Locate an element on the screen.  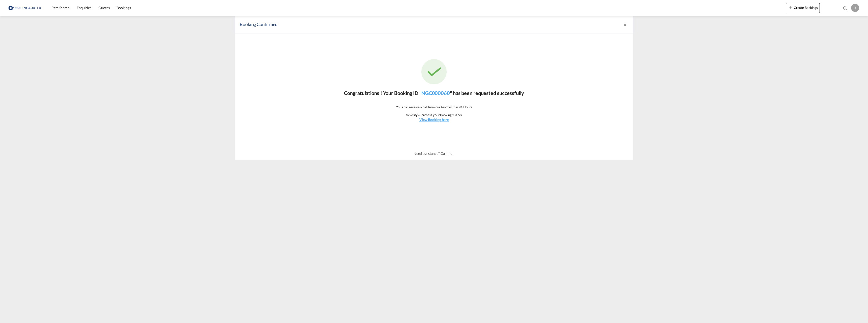
span: Enquiries is located at coordinates (84, 7).